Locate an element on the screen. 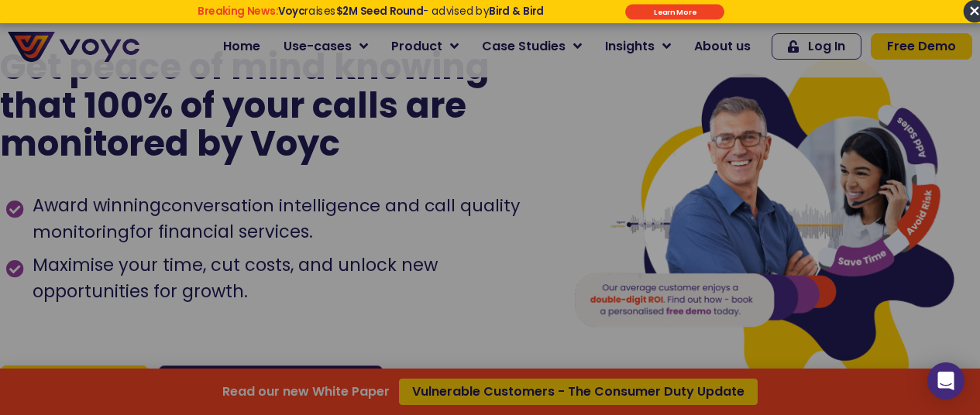  div: Open Intercom Messenger is located at coordinates (946, 381).